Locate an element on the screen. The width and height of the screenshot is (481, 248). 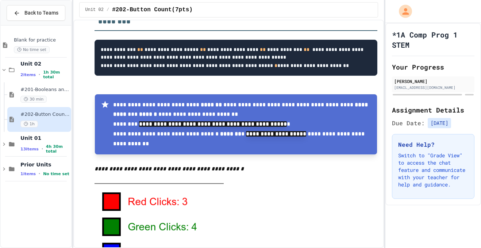
span: 30 min is located at coordinates (34, 99).